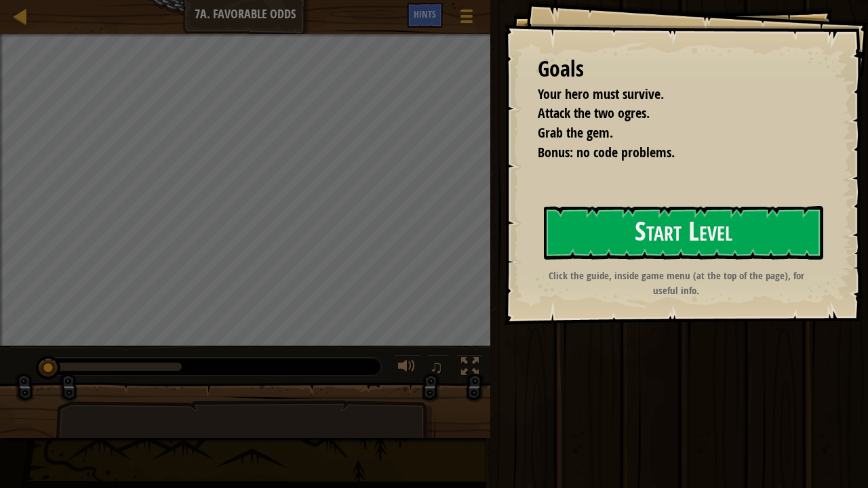 The image size is (868, 488). What do you see at coordinates (606, 151) in the screenshot?
I see `span: Bonus: no code problems.` at bounding box center [606, 151].